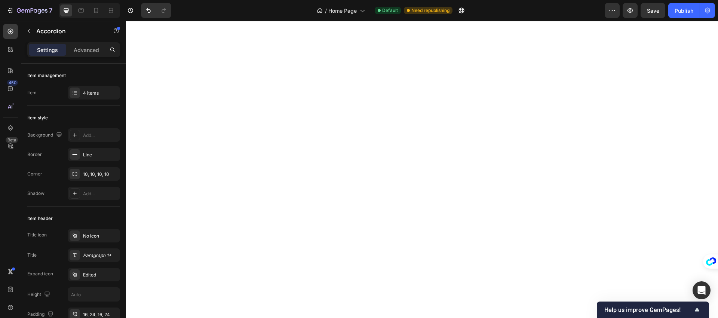 This screenshot has height=318, width=718. I want to click on button: Save, so click(653, 10).